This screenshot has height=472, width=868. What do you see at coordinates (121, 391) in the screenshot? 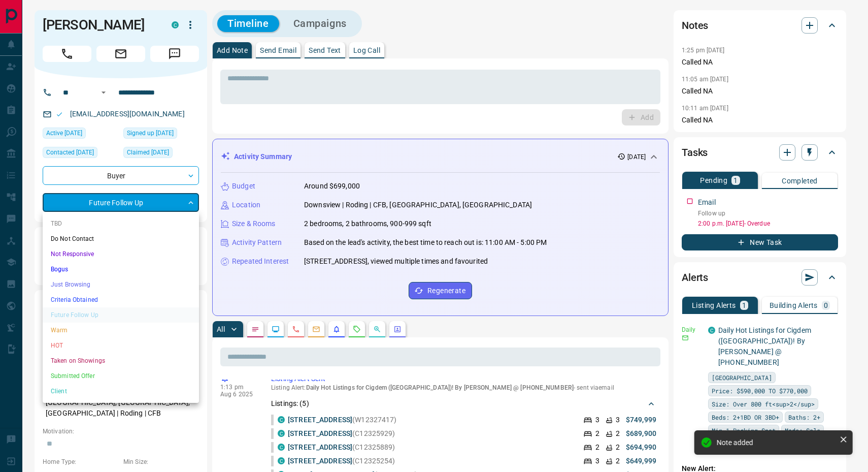
I see `li: Client` at bounding box center [121, 391].